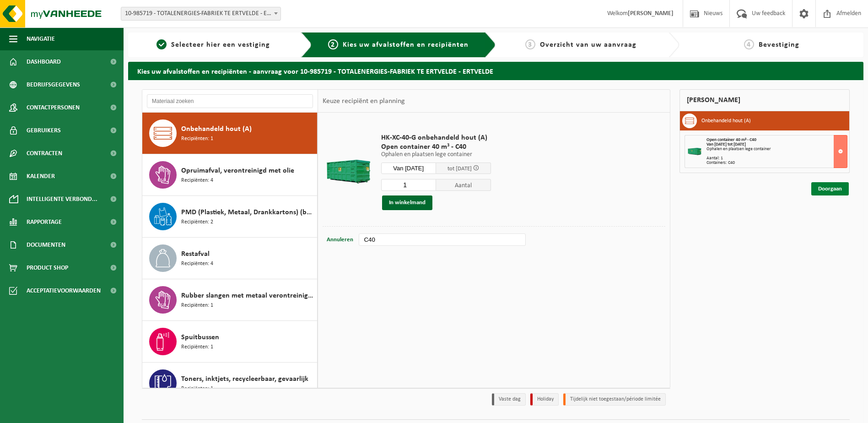 This screenshot has height=423, width=868. I want to click on button: Rubber slangen met metaal verontreinigd met olie Recipiënten: 1, so click(230, 299).